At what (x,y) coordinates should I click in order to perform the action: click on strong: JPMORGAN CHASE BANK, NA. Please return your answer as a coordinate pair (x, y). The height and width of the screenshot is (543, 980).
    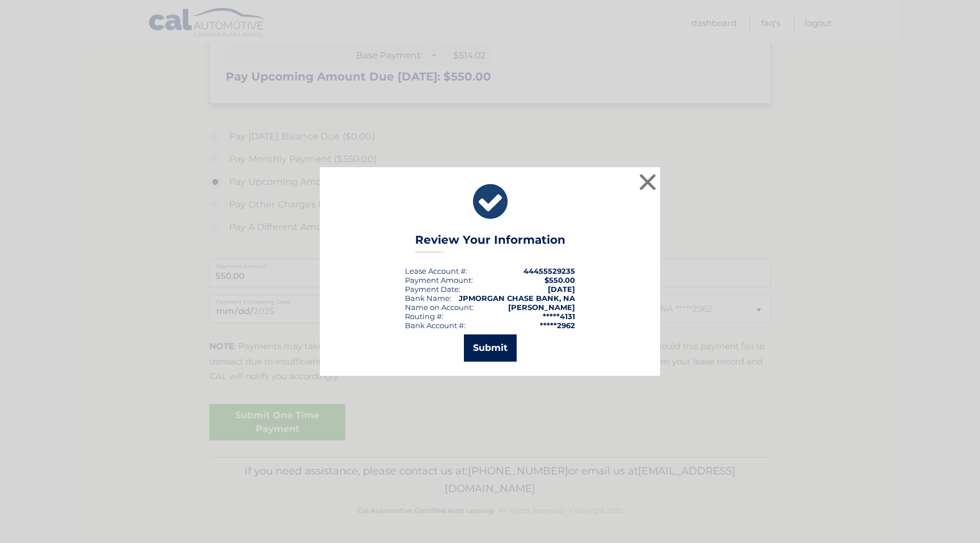
    Looking at the image, I should click on (516, 298).